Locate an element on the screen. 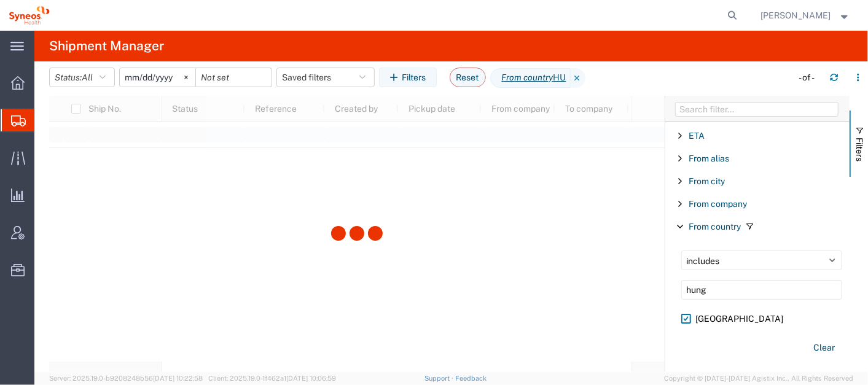  button: Filters is located at coordinates (408, 77).